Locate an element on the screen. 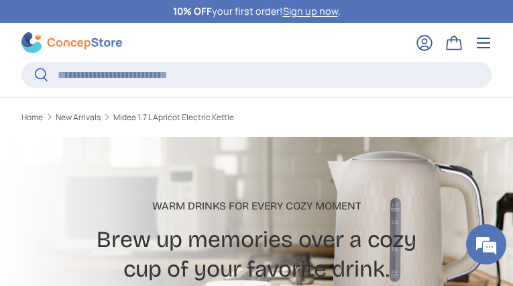 This screenshot has width=513, height=286. strong: 10% OFF is located at coordinates (192, 11).